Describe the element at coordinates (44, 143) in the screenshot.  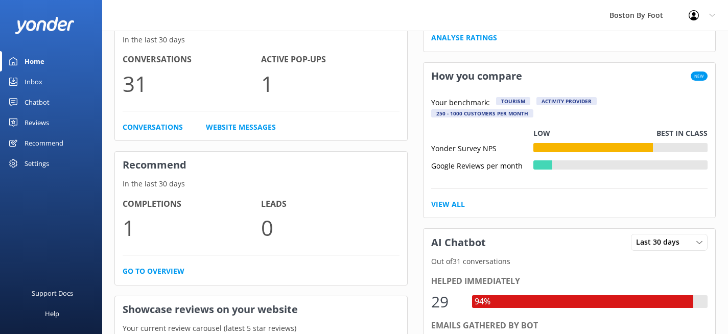
I see `div: Recommend` at that location.